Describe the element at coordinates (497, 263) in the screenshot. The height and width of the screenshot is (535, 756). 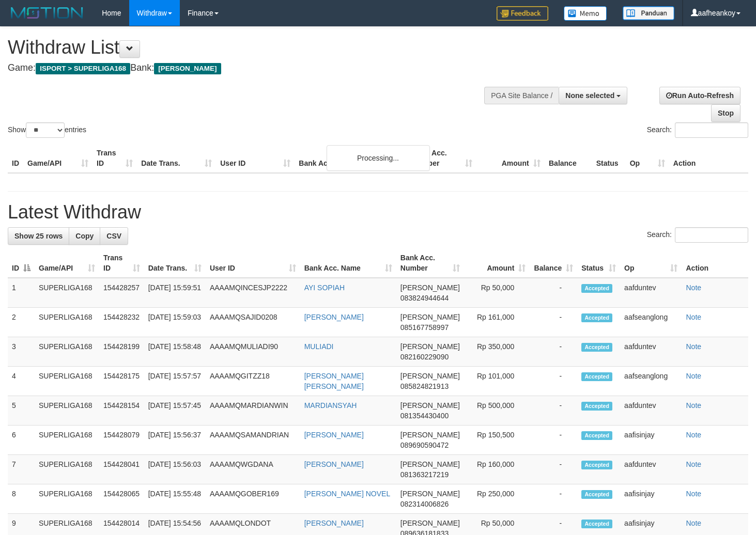
I see `th: Amount: activate to sort column ascending` at that location.